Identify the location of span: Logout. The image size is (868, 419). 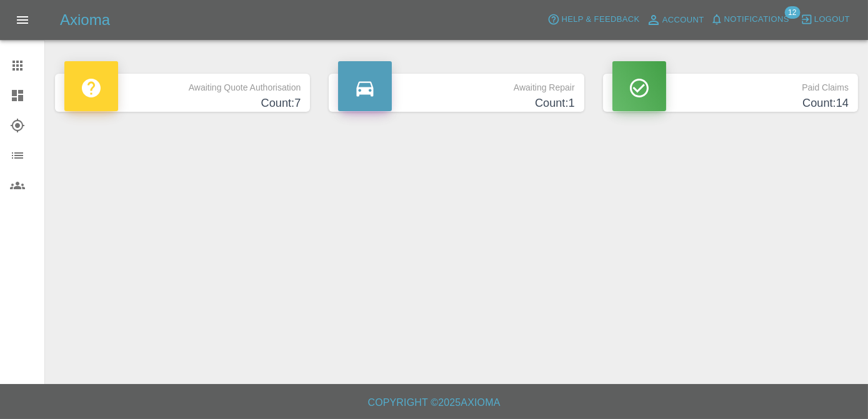
(831, 19).